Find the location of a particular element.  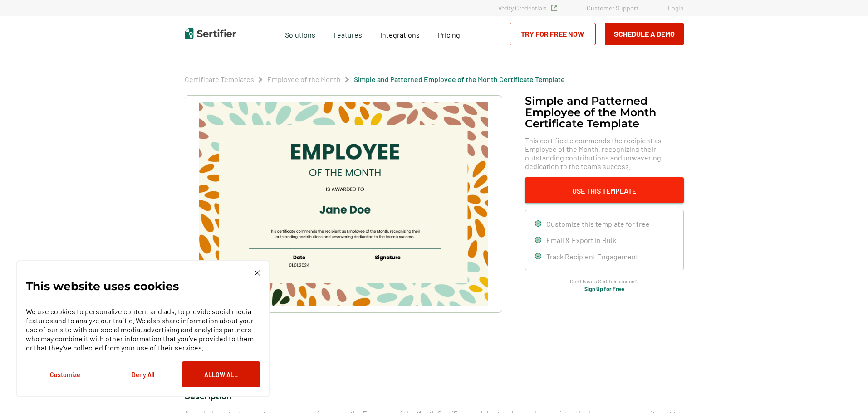

span: Customize this template for free is located at coordinates (598, 223).